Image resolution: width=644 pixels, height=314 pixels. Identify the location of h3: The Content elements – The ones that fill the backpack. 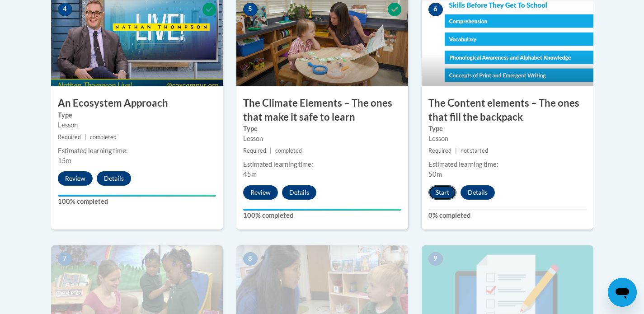
(507, 110).